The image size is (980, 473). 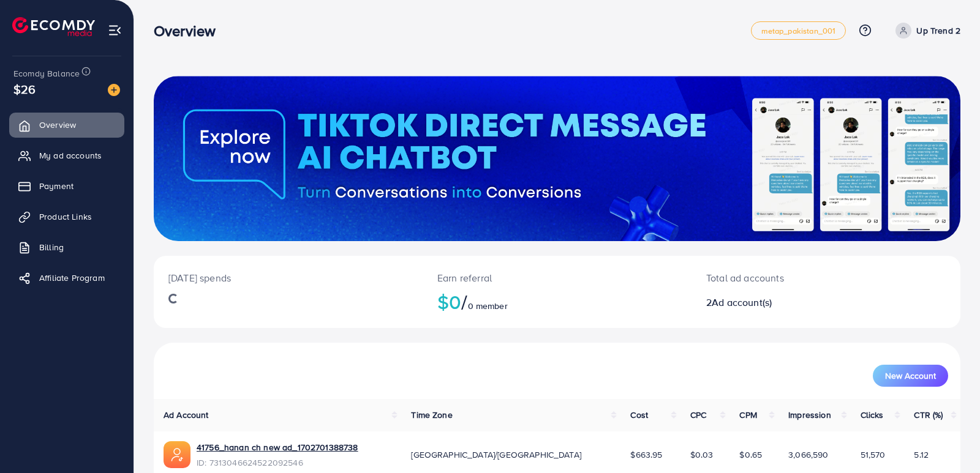 What do you see at coordinates (698, 415) in the screenshot?
I see `span: CPC` at bounding box center [698, 415].